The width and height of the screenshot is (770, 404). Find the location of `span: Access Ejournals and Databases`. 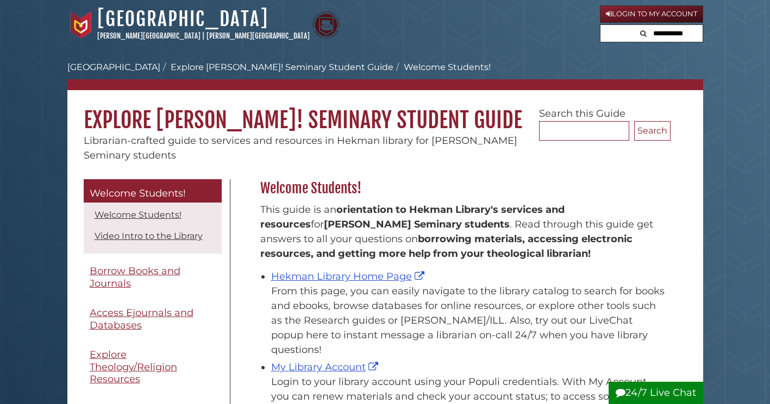

span: Access Ejournals and Databases is located at coordinates (141, 319).